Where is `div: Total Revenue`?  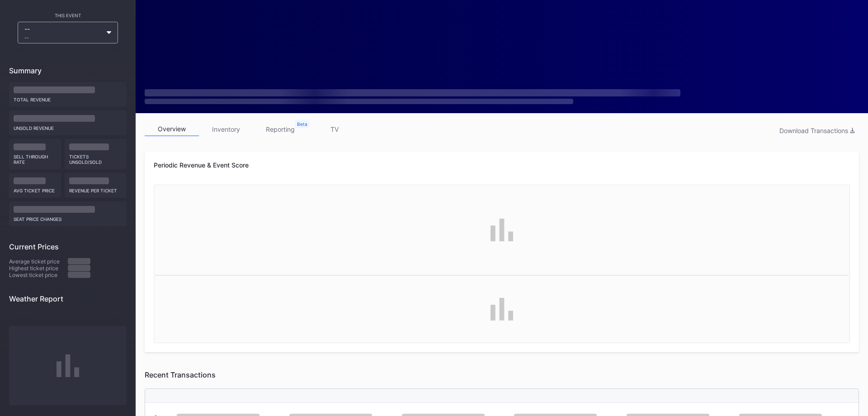
div: Total Revenue is located at coordinates (68, 98).